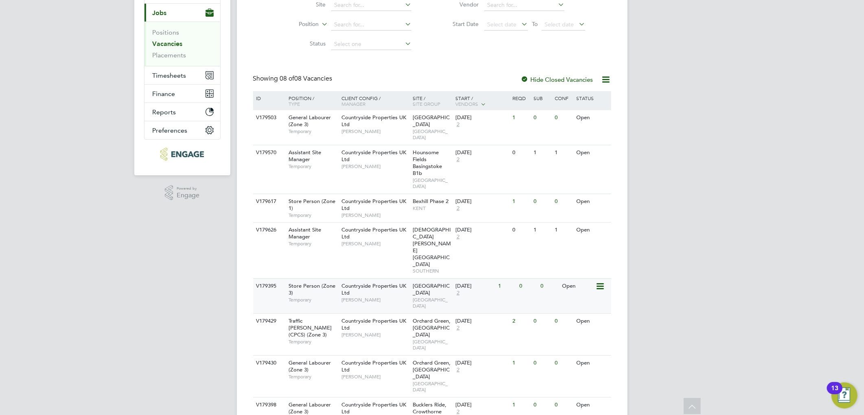 The image size is (864, 415). Describe the element at coordinates (294, 79) in the screenshot. I see `div: Showing` at that location.